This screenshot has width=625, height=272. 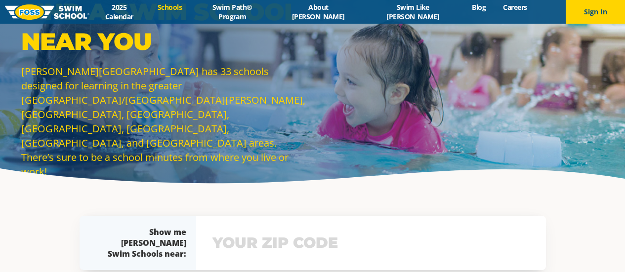 What do you see at coordinates (119, 12) in the screenshot?
I see `a: 2025 Calendar` at bounding box center [119, 12].